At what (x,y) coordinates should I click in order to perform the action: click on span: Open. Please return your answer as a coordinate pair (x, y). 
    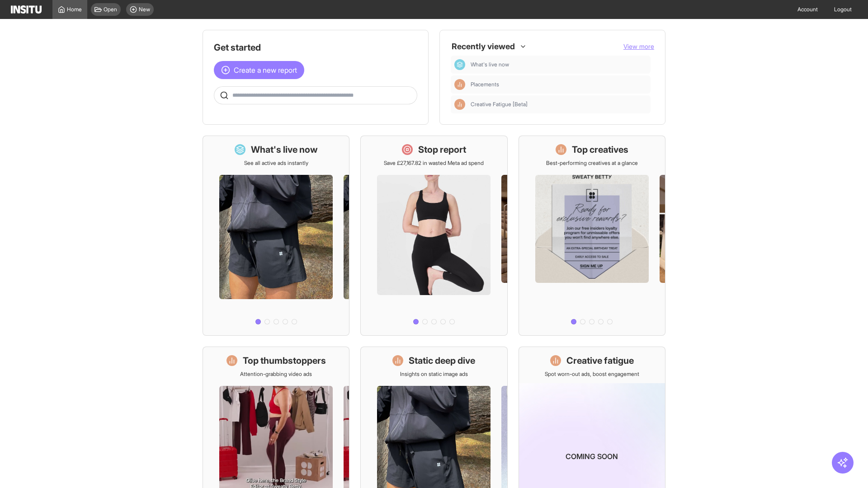
    Looking at the image, I should click on (110, 10).